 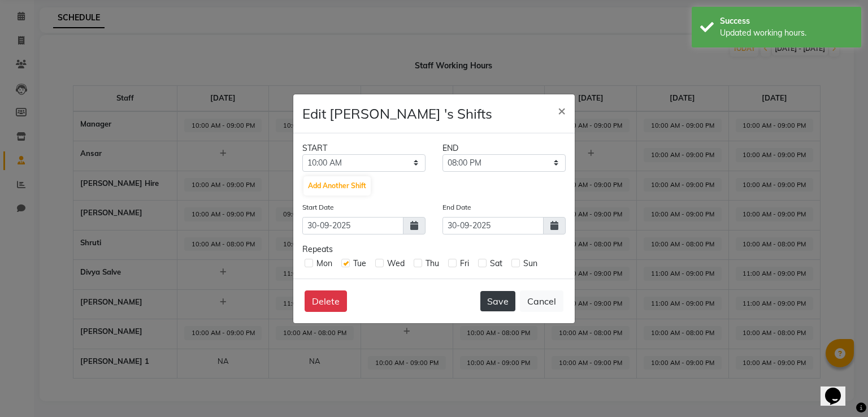 I want to click on span: Wed, so click(x=396, y=263).